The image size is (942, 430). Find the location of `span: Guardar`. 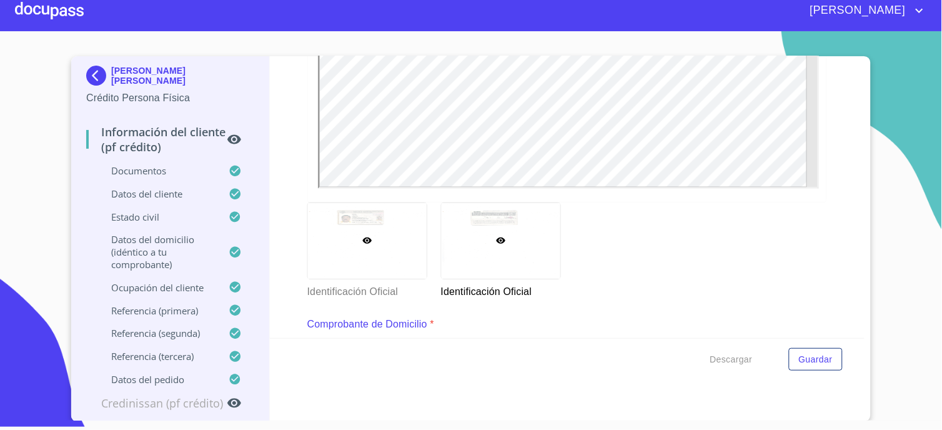

span: Guardar is located at coordinates (815, 359).